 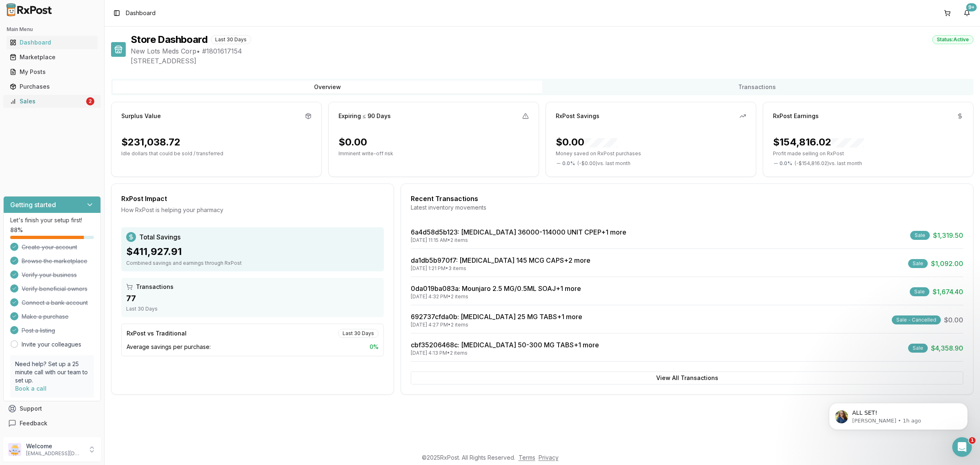 I want to click on span: 0 %, so click(x=374, y=346).